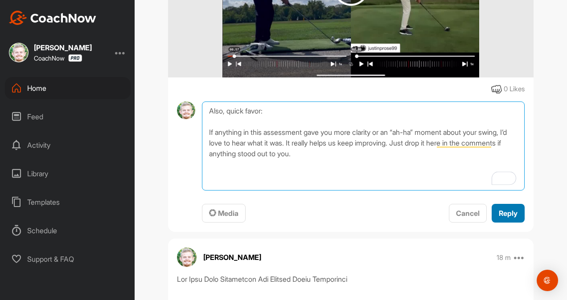  I want to click on img: CoachNow, so click(53, 18).